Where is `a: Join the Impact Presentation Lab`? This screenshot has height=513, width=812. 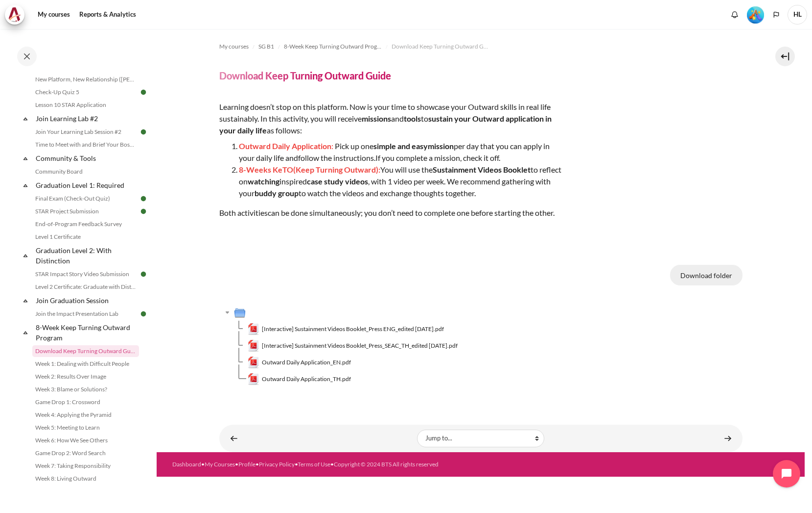
a: Join the Impact Presentation Lab is located at coordinates (86, 314).